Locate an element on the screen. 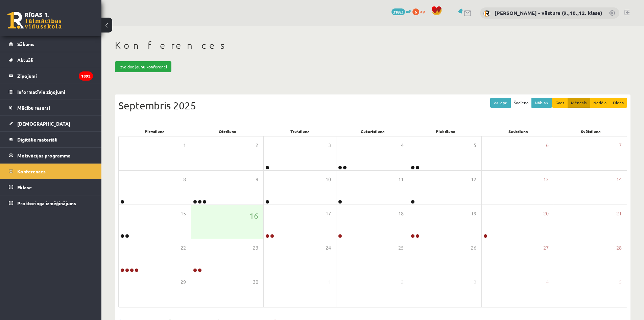 Image resolution: width=644 pixels, height=320 pixels. h1: Konferences is located at coordinates (372, 45).